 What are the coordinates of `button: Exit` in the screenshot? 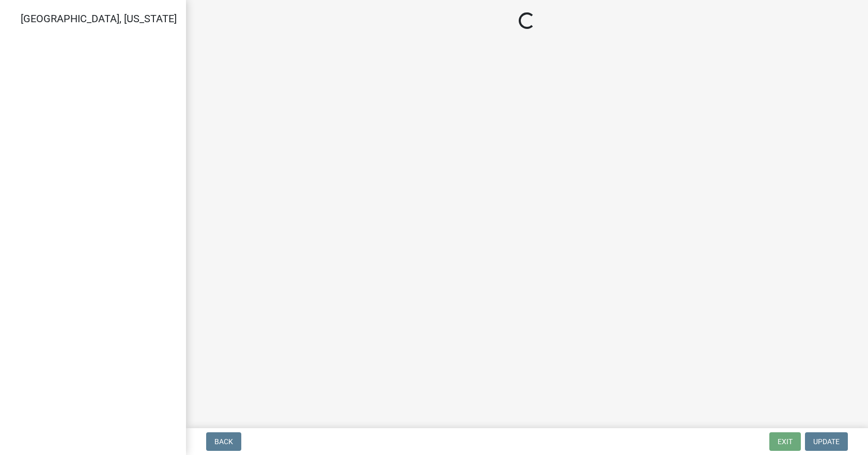 It's located at (784, 442).